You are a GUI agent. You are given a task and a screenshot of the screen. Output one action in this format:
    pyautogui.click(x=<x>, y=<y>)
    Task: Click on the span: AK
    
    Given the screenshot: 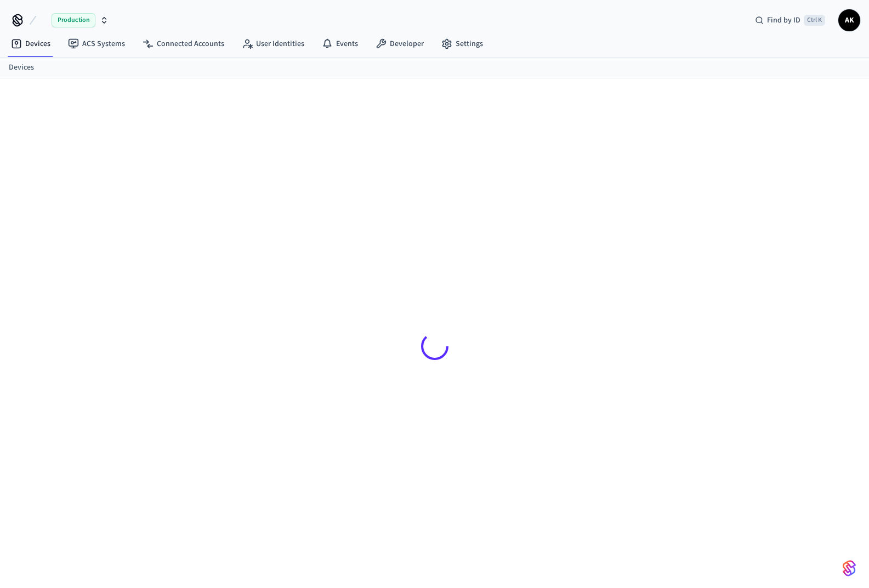 What is the action you would take?
    pyautogui.click(x=849, y=20)
    